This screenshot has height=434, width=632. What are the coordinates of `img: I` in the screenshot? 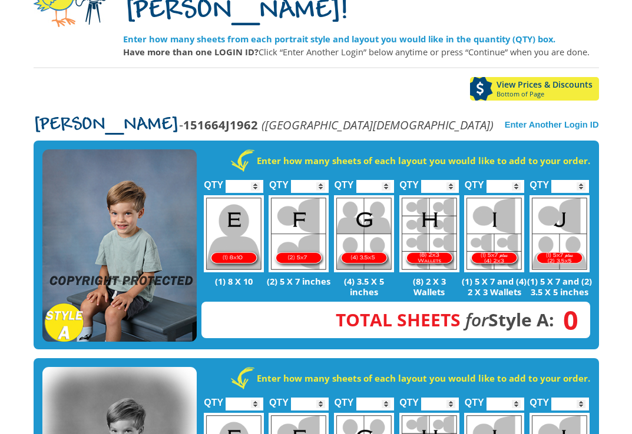 It's located at (494, 234).